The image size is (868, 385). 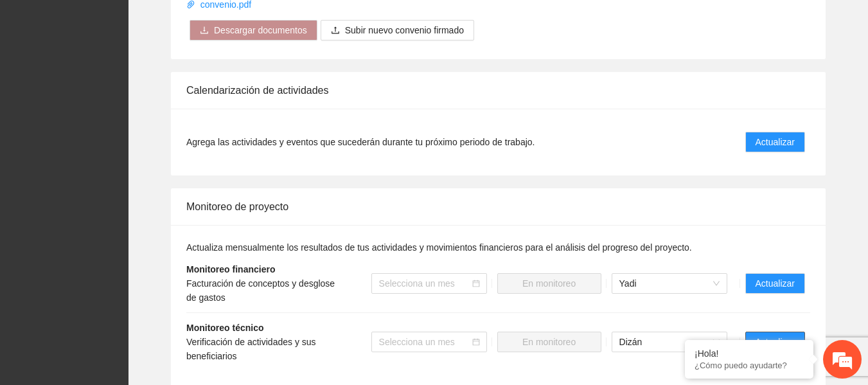 What do you see at coordinates (404, 30) in the screenshot?
I see `span: Subir nuevo convenio firmado` at bounding box center [404, 30].